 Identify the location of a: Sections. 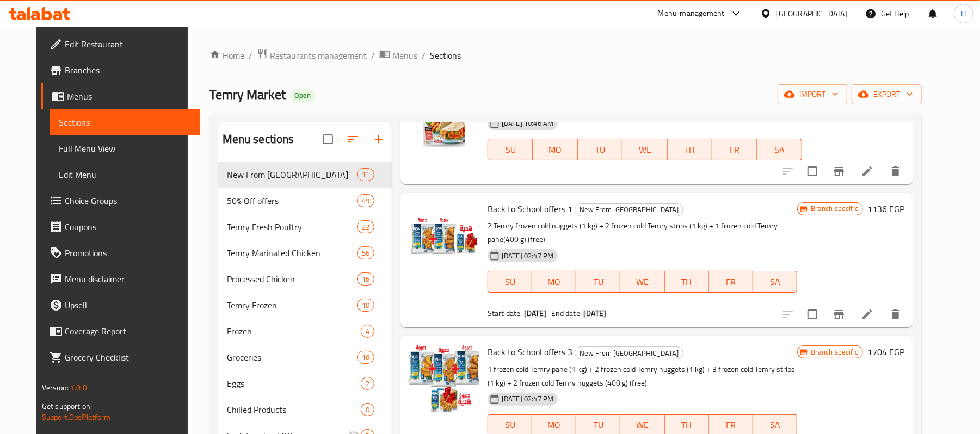
(125, 123).